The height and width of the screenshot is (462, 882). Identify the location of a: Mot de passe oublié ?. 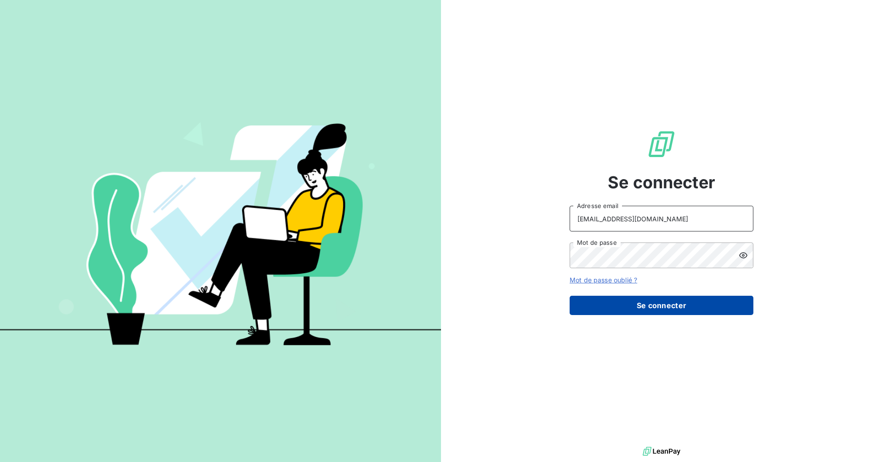
(603, 280).